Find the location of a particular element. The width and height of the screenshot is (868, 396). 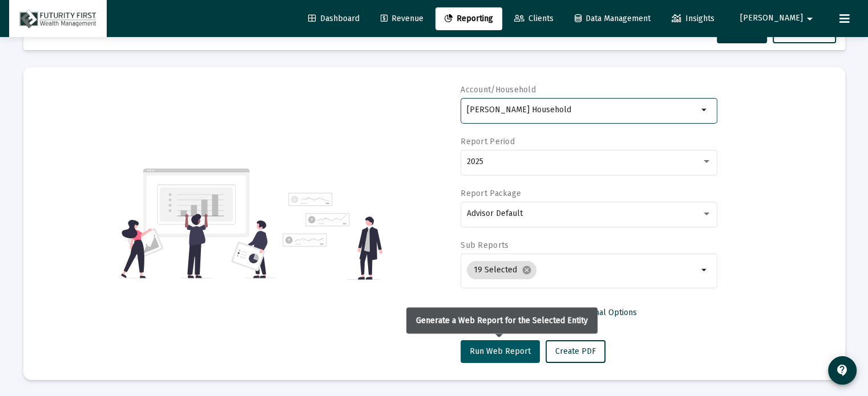

span: Revenue is located at coordinates (401, 18).